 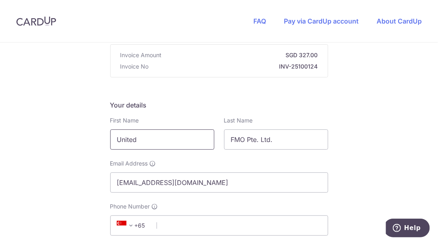 I want to click on span: Email Address, so click(x=129, y=164).